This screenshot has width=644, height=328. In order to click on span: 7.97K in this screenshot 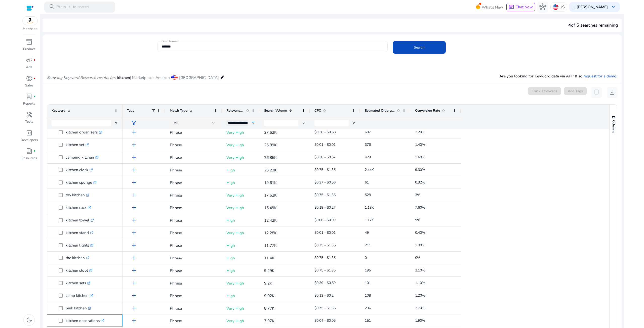, I will do `click(269, 321)`.